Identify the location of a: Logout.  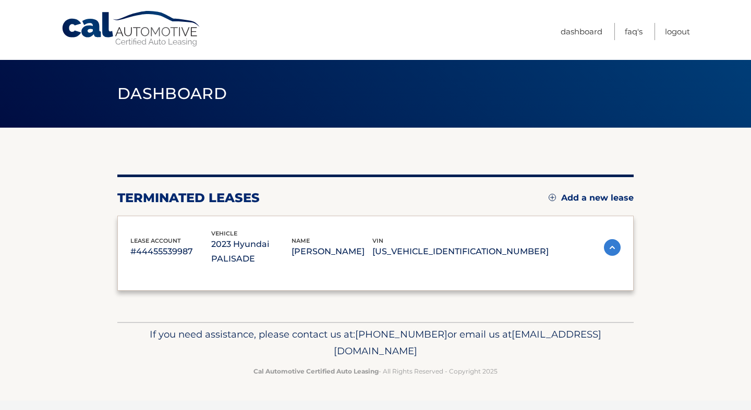
(677, 31).